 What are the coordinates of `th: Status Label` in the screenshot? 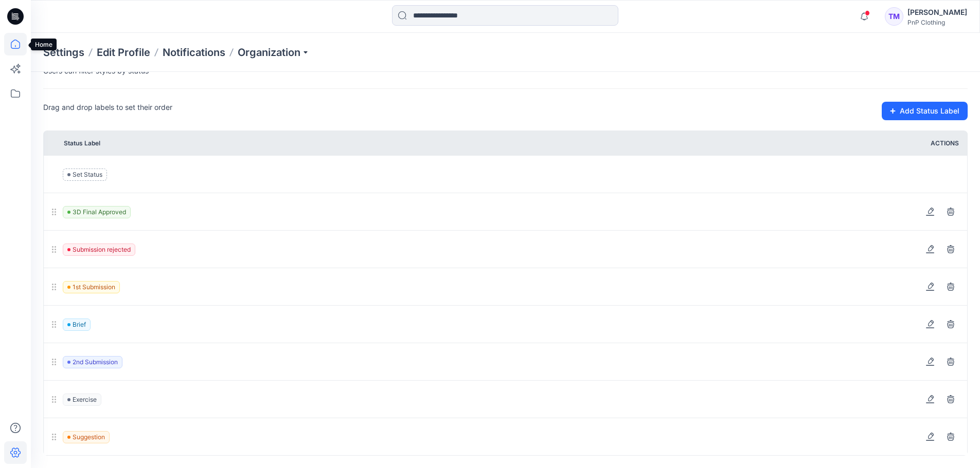 It's located at (493, 144).